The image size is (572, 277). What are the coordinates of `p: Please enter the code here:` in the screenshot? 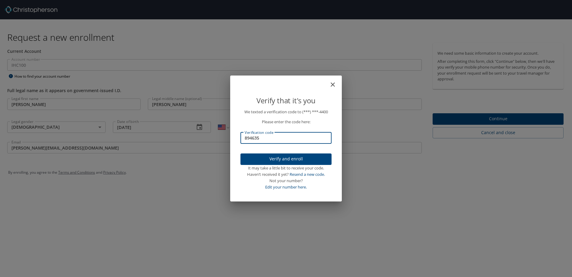 It's located at (286, 122).